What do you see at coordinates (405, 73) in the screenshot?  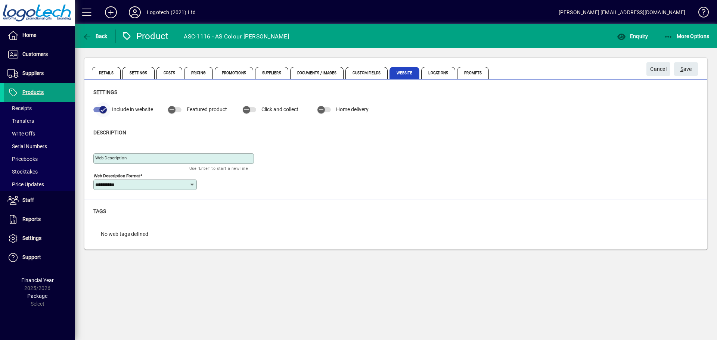 I see `span: Website` at bounding box center [405, 73].